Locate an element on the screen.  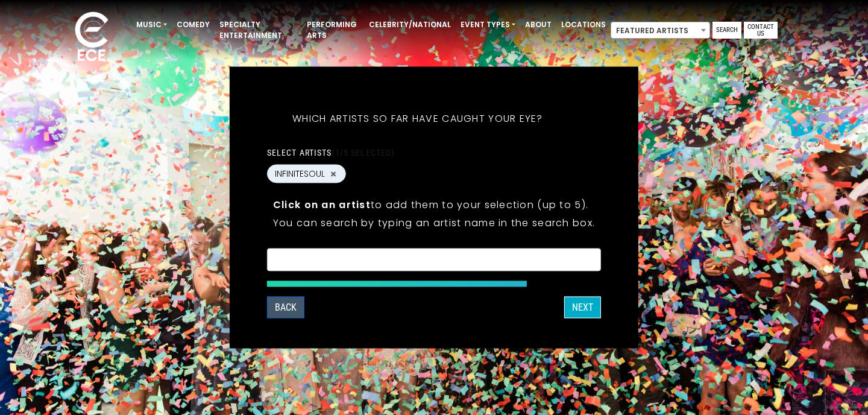
a: Music is located at coordinates (151, 25).